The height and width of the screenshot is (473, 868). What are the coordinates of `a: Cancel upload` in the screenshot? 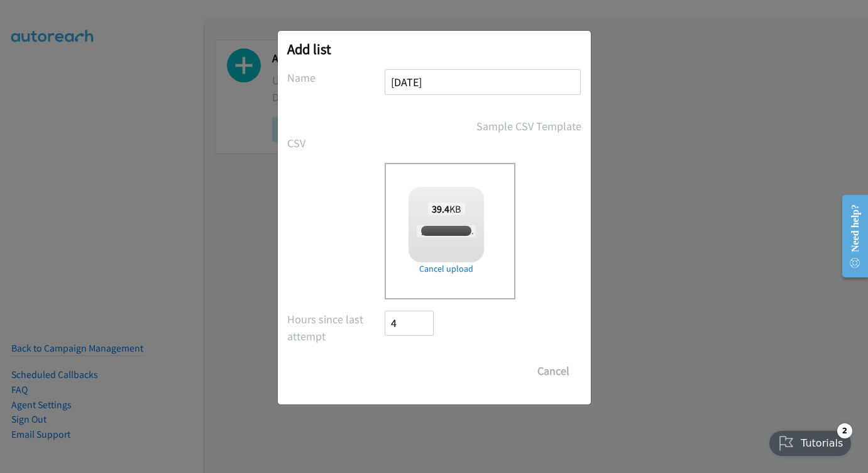 It's located at (446, 268).